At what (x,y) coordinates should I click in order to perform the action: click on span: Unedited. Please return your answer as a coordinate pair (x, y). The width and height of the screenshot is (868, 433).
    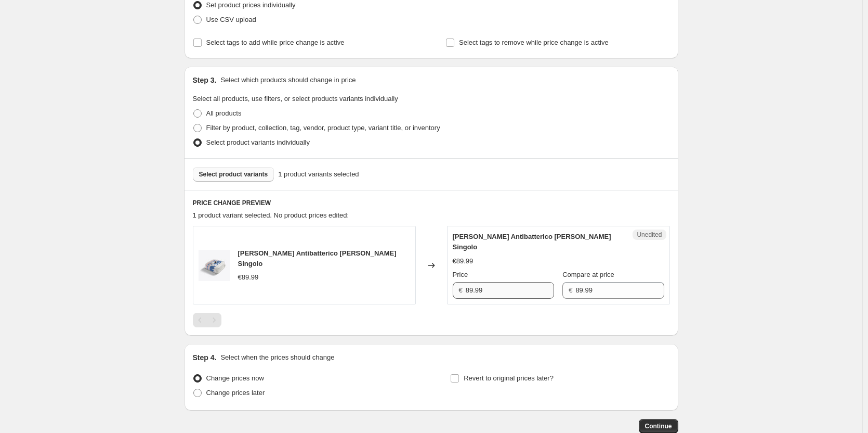
    Looking at the image, I should click on (649, 234).